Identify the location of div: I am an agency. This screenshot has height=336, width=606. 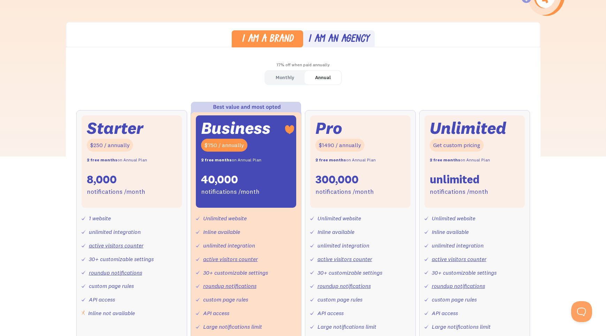
(339, 39).